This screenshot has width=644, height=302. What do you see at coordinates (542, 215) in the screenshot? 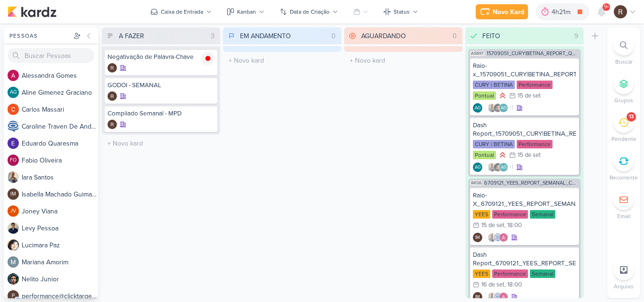
I see `div: Semanal` at bounding box center [542, 215].